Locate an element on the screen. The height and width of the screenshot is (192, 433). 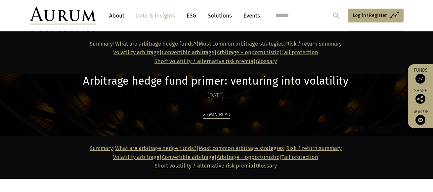
img: Sign up to our newsletter is located at coordinates (420, 120).